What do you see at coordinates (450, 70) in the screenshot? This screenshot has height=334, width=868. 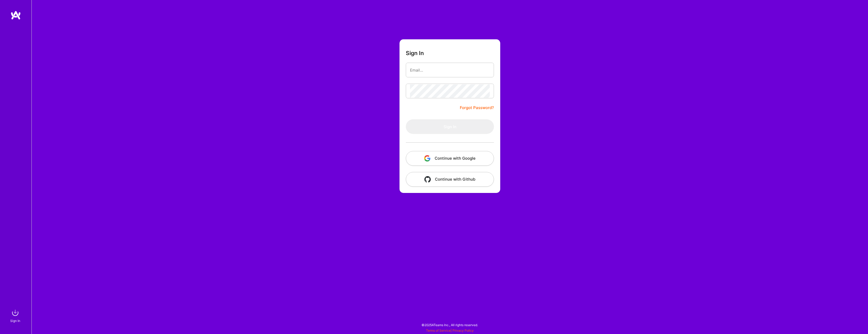 I see `input: Email...` at bounding box center [450, 70].